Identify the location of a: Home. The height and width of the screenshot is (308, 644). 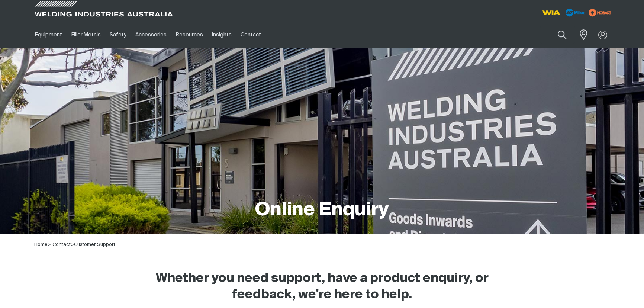
(41, 244).